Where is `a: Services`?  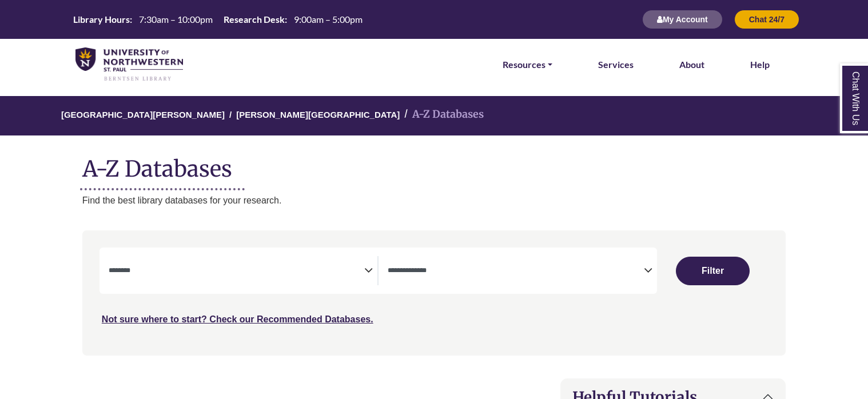 a: Services is located at coordinates (616, 64).